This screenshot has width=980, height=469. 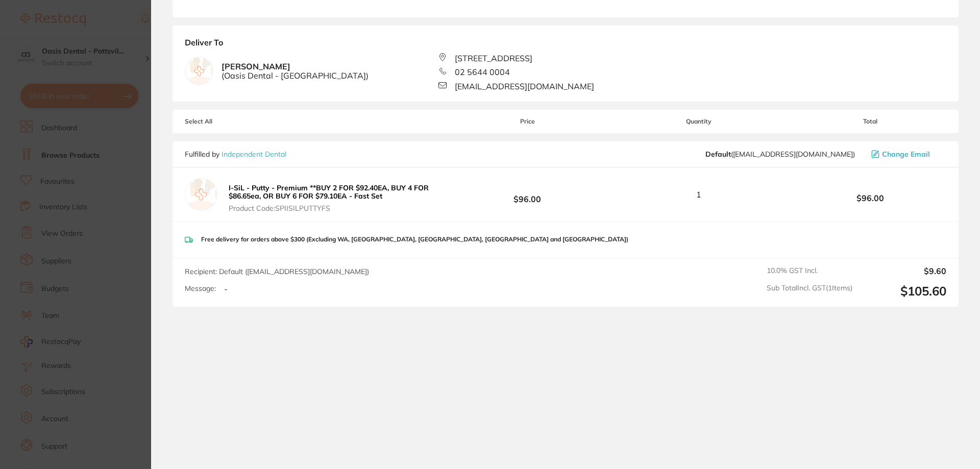 What do you see at coordinates (236, 154) in the screenshot?
I see `p: Fulfilled by` at bounding box center [236, 154].